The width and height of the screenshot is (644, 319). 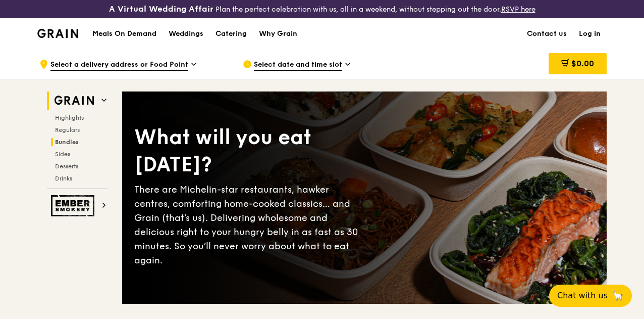 What do you see at coordinates (57, 33) in the screenshot?
I see `a: GrainGrain` at bounding box center [57, 33].